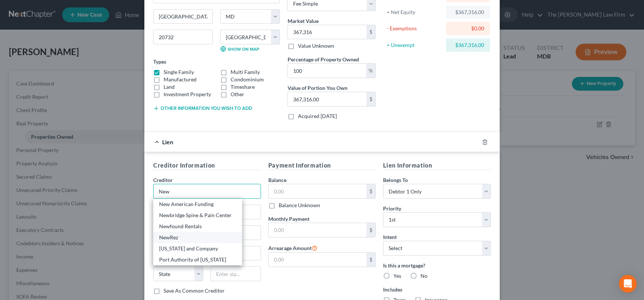  Describe the element at coordinates (240, 49) in the screenshot. I see `a: Show on Map` at that location.